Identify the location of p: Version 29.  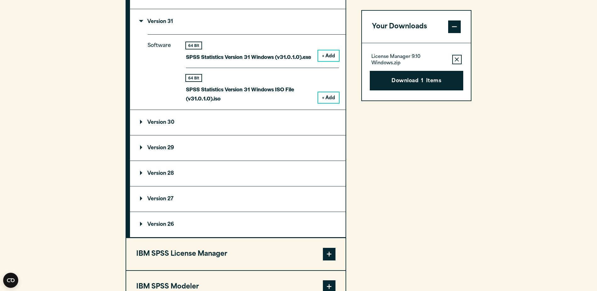
(157, 148).